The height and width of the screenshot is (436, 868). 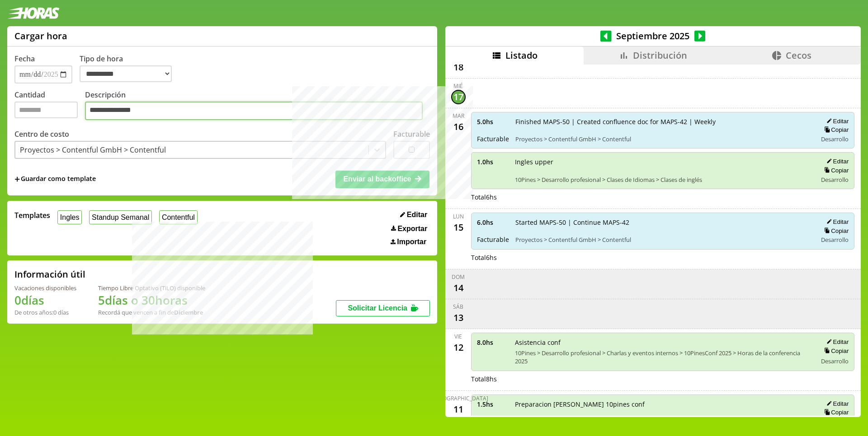 What do you see at coordinates (493, 222) in the screenshot?
I see `span: 6.0 hs` at bounding box center [493, 222].